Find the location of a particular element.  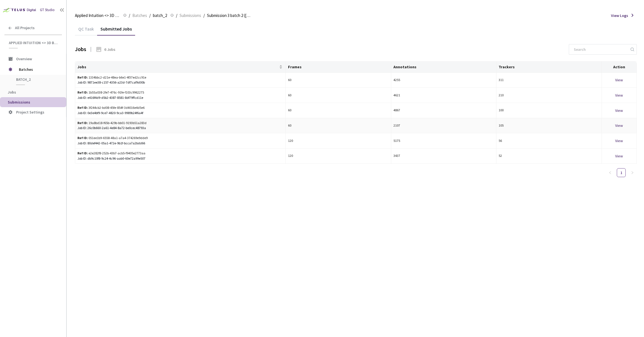

a: Batches is located at coordinates (140, 15).